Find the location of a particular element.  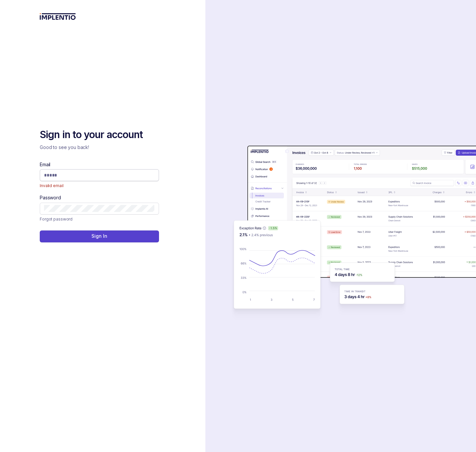

p: Good to see you back! is located at coordinates (99, 147).